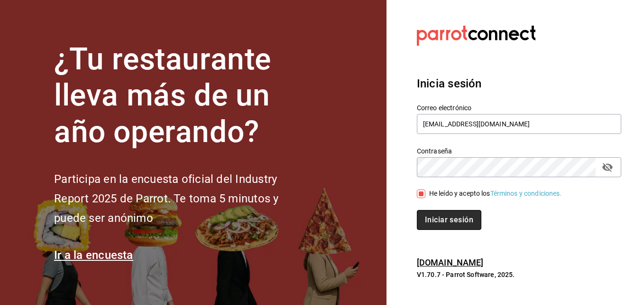  What do you see at coordinates (526, 193) in the screenshot?
I see `a: Términos y condiciones.` at bounding box center [526, 193].